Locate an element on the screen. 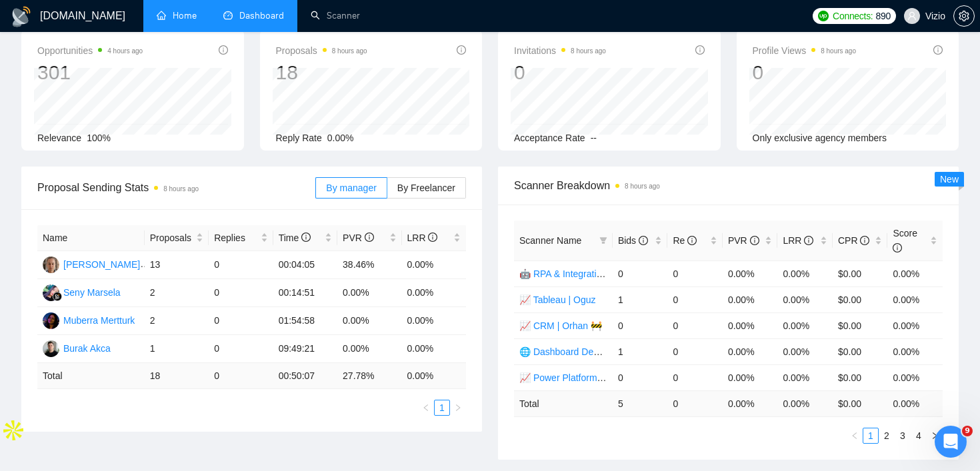 This screenshot has height=471, width=980. span: Reply Rate is located at coordinates (298, 138).